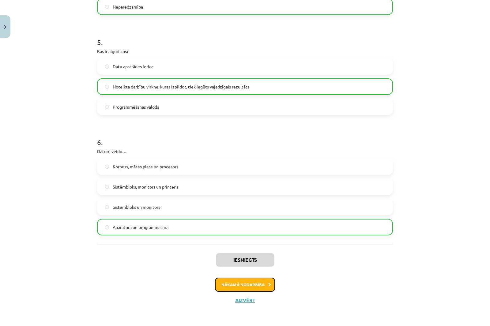 The height and width of the screenshot is (326, 490). What do you see at coordinates (136, 207) in the screenshot?
I see `span: Sistēmbloks un monitors` at bounding box center [136, 207].